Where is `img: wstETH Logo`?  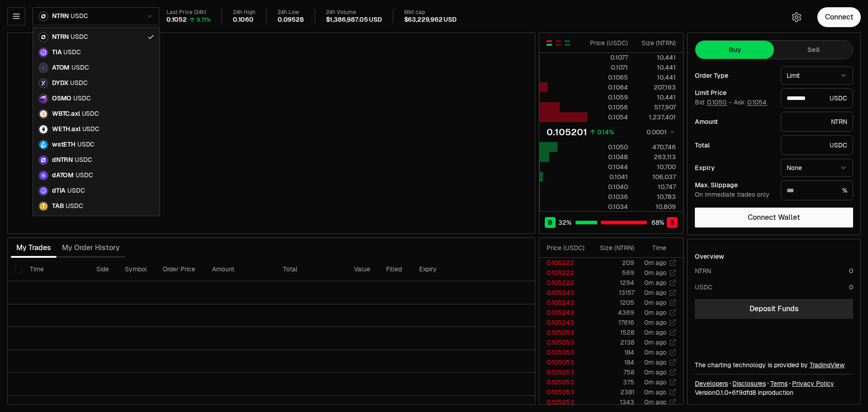
img: wstETH Logo is located at coordinates (43, 145).